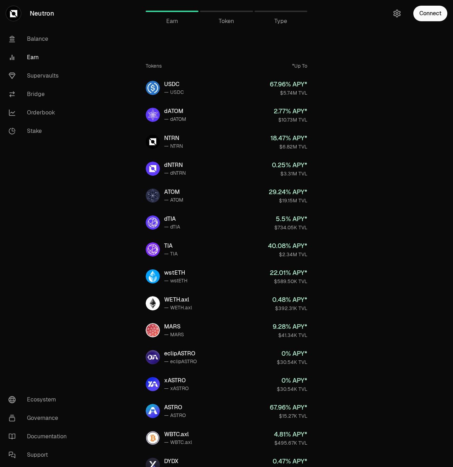 The image size is (453, 467). I want to click on div: — NTRN, so click(173, 146).